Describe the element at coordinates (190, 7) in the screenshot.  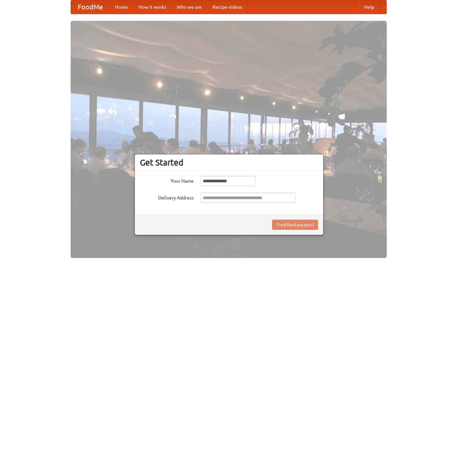
I see `a: Who we are` at that location.